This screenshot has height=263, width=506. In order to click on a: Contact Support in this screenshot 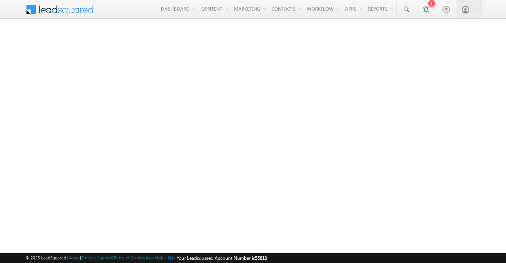, I will do `click(97, 258)`.